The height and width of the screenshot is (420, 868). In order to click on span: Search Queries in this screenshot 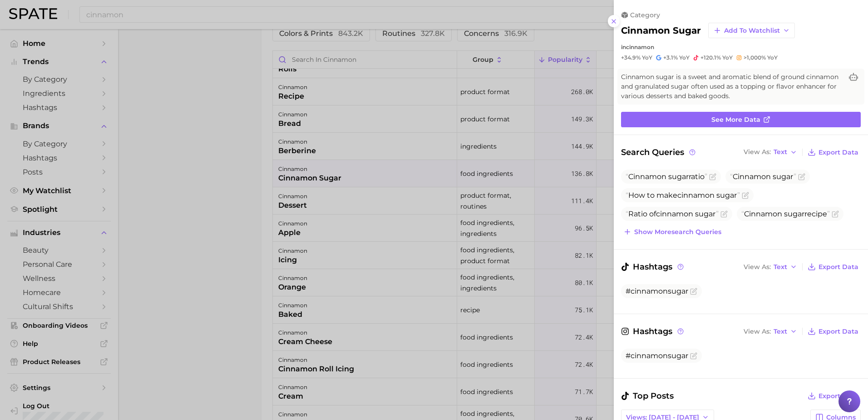, I will do `click(659, 152)`.